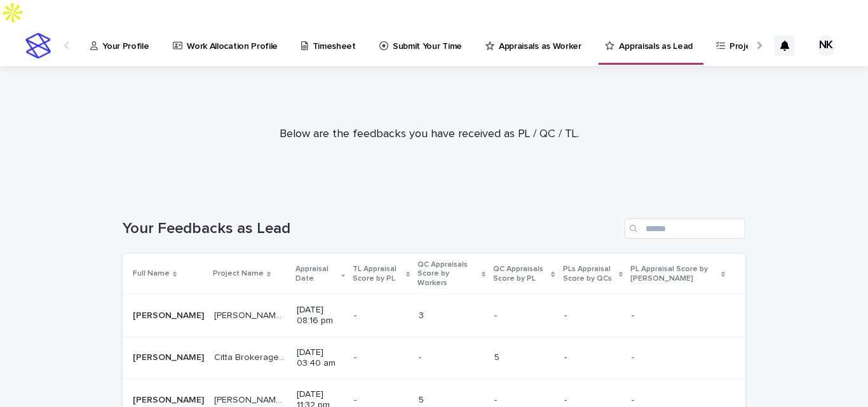  What do you see at coordinates (378, 274) in the screenshot?
I see `p: TL Appraisal Score by PL` at bounding box center [378, 274].